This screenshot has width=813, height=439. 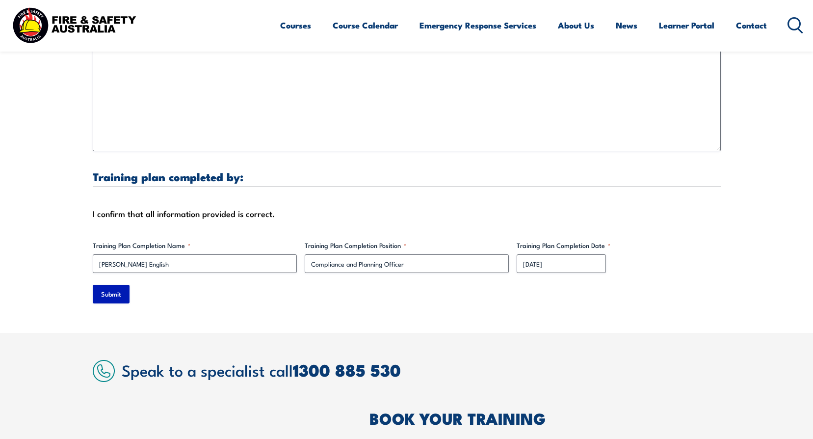 I want to click on a: News, so click(x=627, y=25).